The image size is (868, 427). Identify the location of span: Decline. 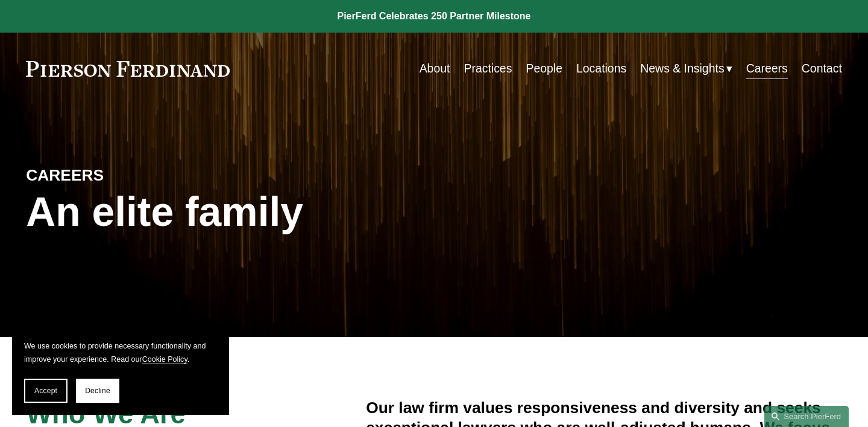
(98, 390).